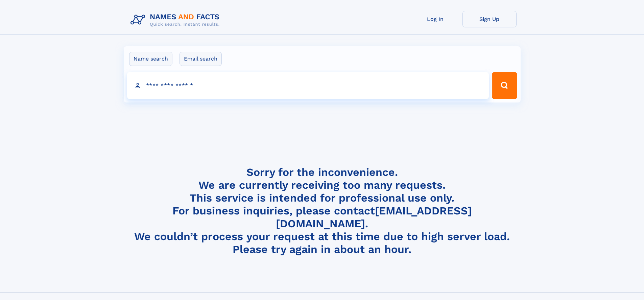 The image size is (644, 300). Describe the element at coordinates (489, 19) in the screenshot. I see `a: Sign Up` at that location.